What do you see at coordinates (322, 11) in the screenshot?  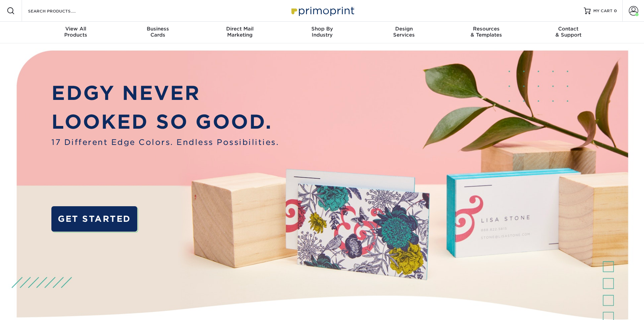 I see `img: Primoprint` at bounding box center [322, 11].